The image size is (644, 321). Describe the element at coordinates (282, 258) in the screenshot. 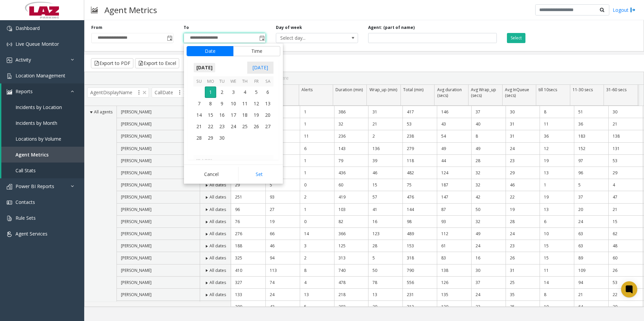

I see `td: 94` at that location.